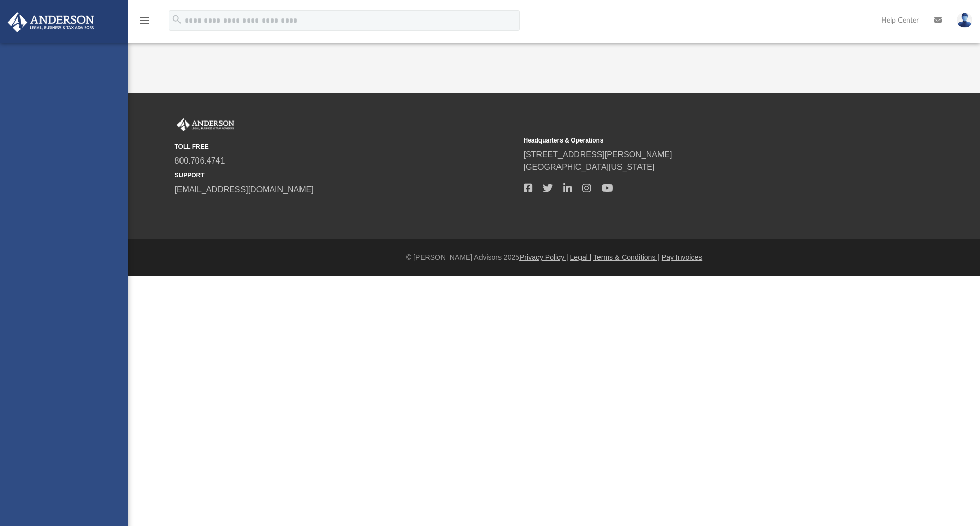  I want to click on small: SUPPORT, so click(346, 176).